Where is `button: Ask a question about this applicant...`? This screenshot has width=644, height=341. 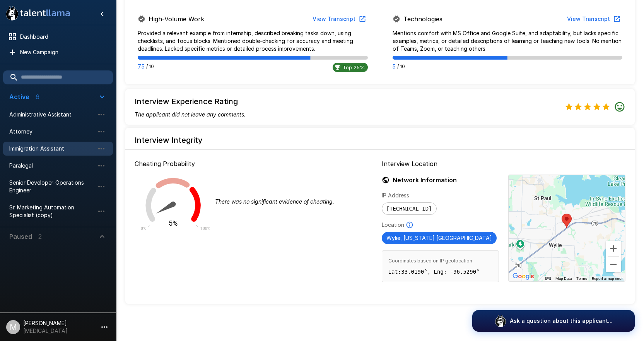
button: Ask a question about this applicant... is located at coordinates (553, 321).